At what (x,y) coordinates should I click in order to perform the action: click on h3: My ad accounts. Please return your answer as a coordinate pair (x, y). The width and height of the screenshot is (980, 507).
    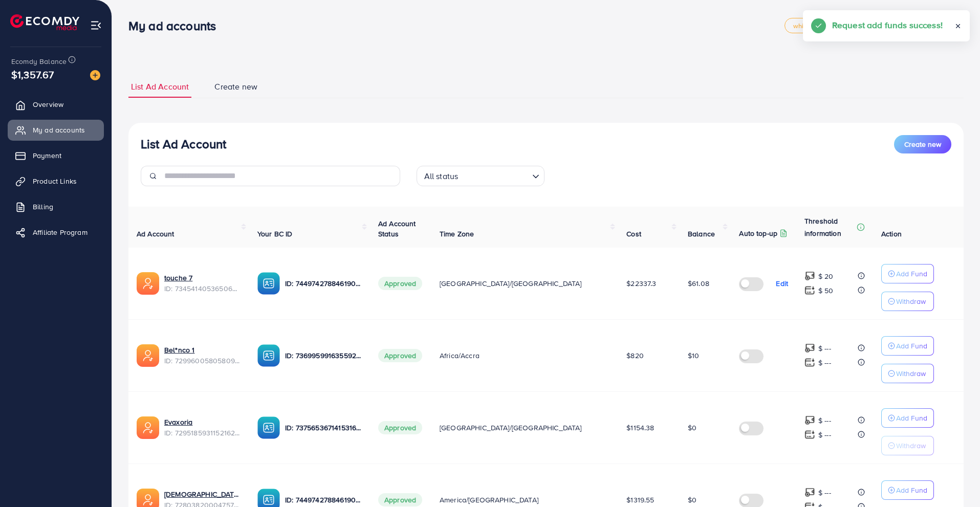
    Looking at the image, I should click on (176, 26).